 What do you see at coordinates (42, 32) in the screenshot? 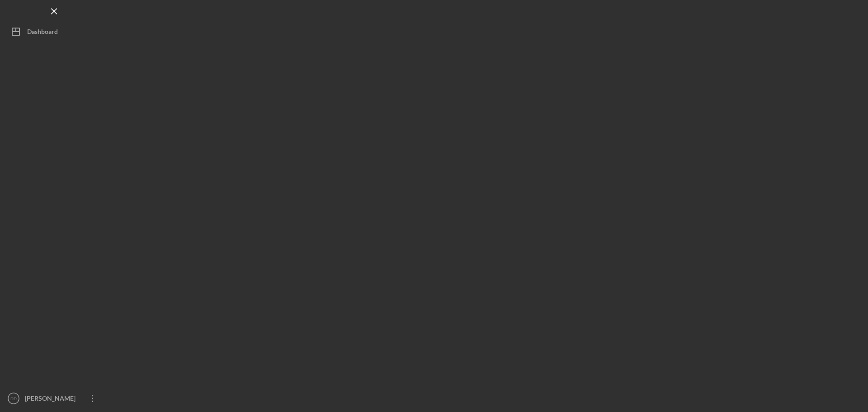
I see `div: Dashboard` at bounding box center [42, 32].